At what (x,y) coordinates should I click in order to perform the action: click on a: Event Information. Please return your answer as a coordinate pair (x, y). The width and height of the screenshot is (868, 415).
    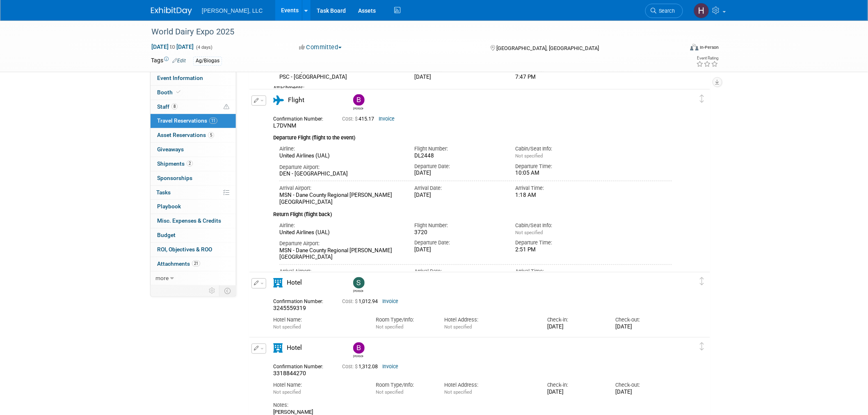
    Looking at the image, I should click on (193, 78).